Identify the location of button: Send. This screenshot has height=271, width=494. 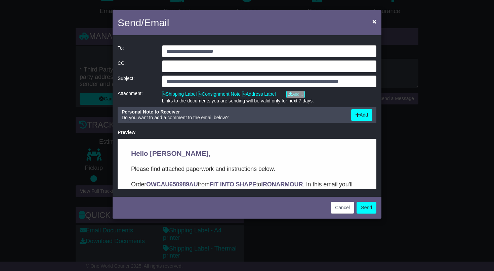
(366, 208).